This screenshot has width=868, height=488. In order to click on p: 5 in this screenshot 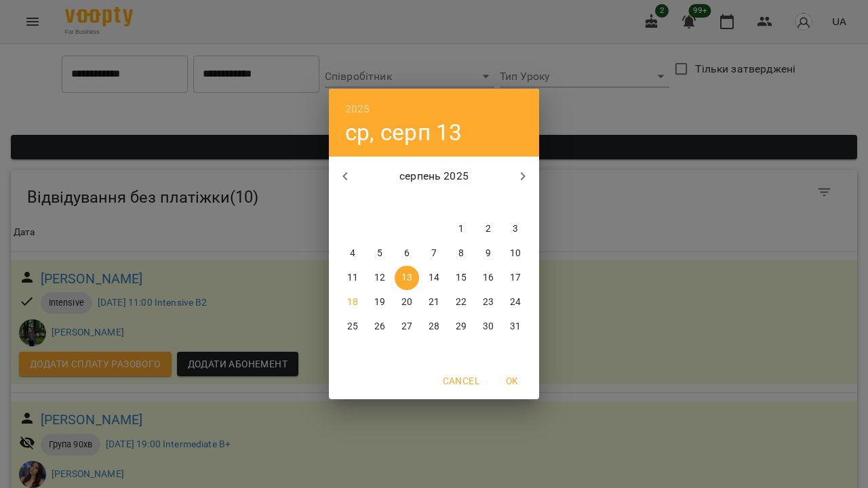, I will do `click(379, 254)`.